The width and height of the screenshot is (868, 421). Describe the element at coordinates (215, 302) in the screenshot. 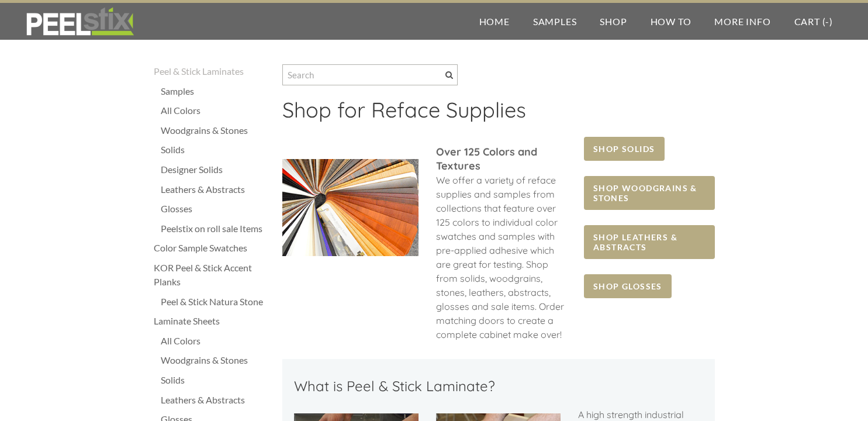

I see `div: Peel & Stick Natura Stone` at that location.